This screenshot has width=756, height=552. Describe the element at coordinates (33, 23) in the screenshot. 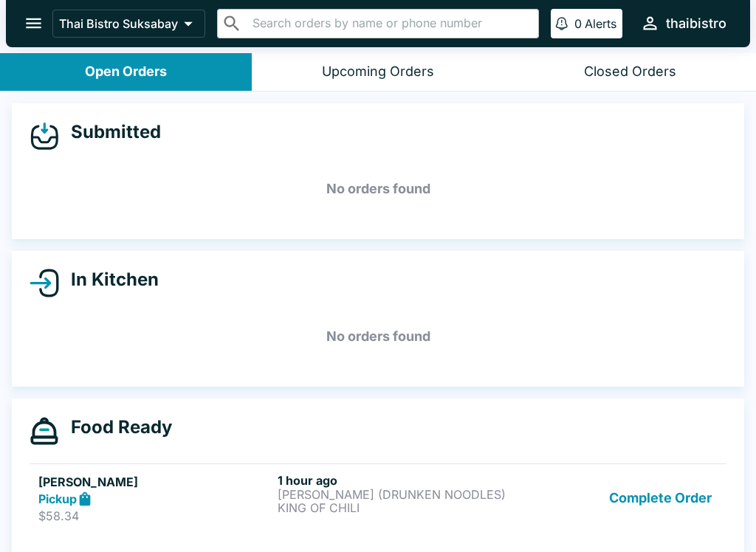

I see `button: open drawer` at that location.